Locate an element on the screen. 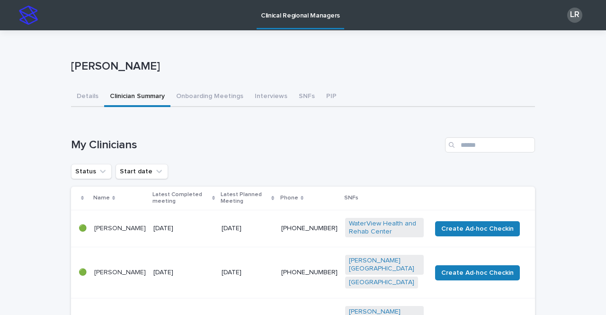  input: Search is located at coordinates (490, 145).